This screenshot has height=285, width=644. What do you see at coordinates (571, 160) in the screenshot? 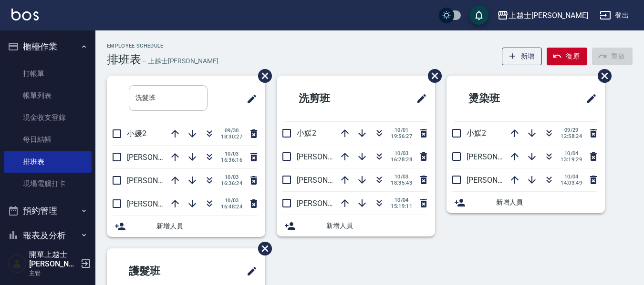
I see `span: 13:19:29` at bounding box center [571, 160].